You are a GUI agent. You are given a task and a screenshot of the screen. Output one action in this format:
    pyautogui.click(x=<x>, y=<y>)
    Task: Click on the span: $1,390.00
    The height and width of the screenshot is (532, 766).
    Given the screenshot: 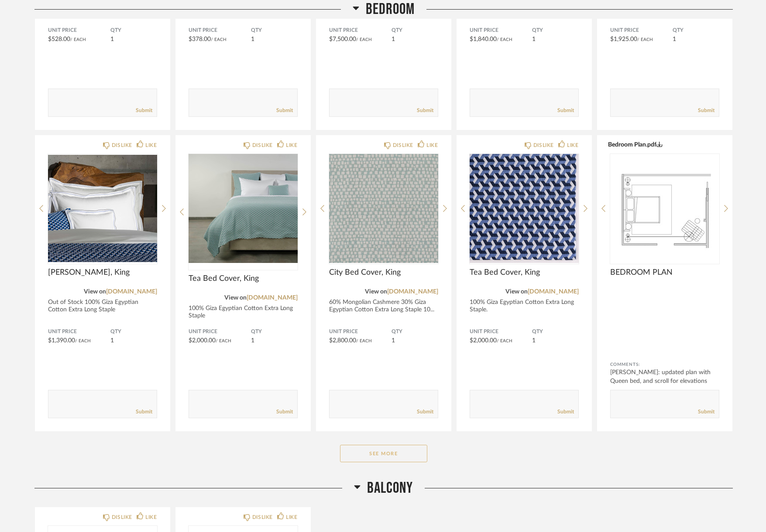 What is the action you would take?
    pyautogui.click(x=61, y=341)
    